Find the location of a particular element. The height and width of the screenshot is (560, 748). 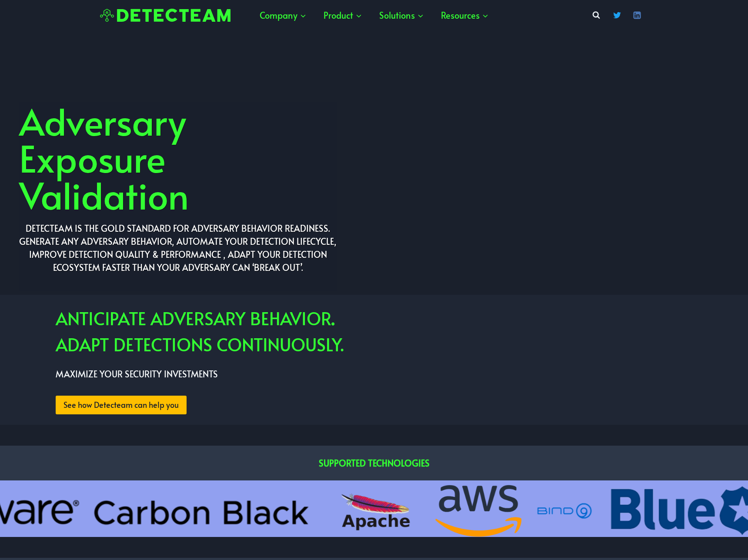

li: 1 of 13 is located at coordinates (374, 511).